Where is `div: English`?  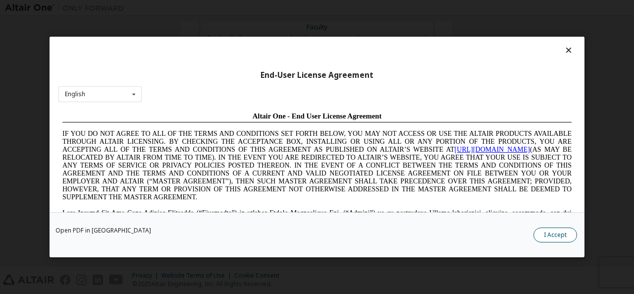
div: English is located at coordinates (75, 94).